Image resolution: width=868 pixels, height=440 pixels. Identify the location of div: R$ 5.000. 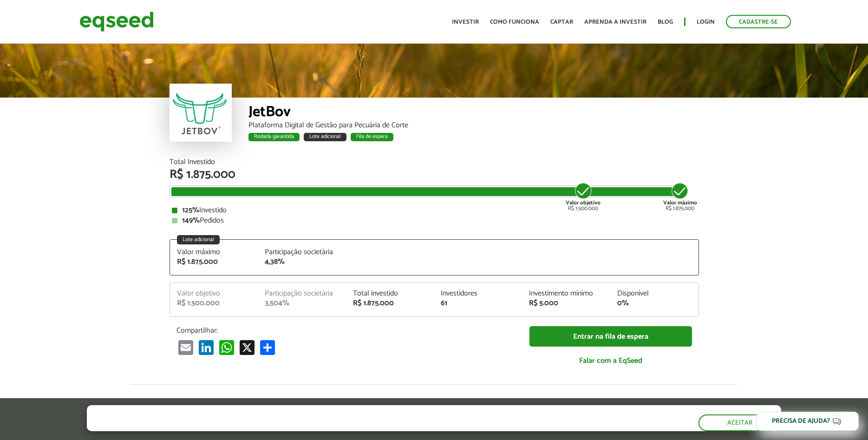
(566, 303).